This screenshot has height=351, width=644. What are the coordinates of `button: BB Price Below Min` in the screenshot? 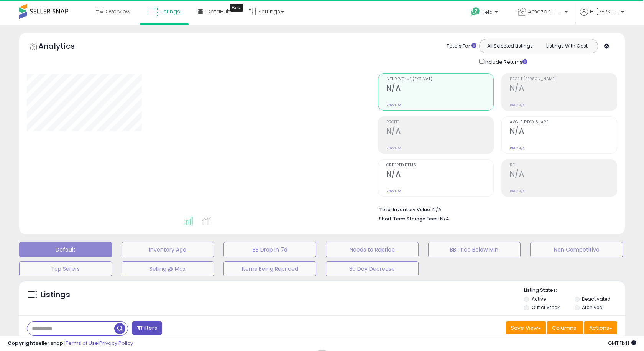 It's located at (475, 249).